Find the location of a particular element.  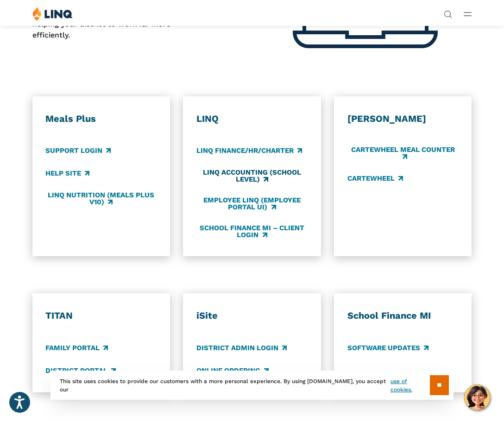

a: LINQ Accounting (school level) is located at coordinates (252, 176).